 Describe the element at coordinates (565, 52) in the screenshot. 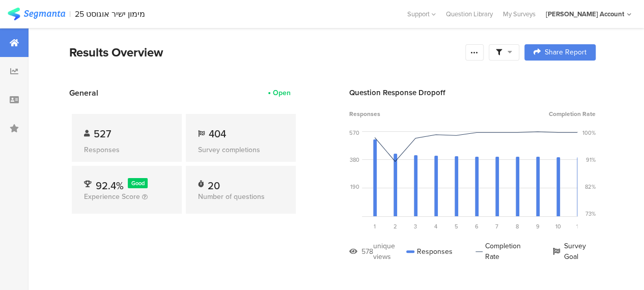

I see `span: Share Report` at that location.